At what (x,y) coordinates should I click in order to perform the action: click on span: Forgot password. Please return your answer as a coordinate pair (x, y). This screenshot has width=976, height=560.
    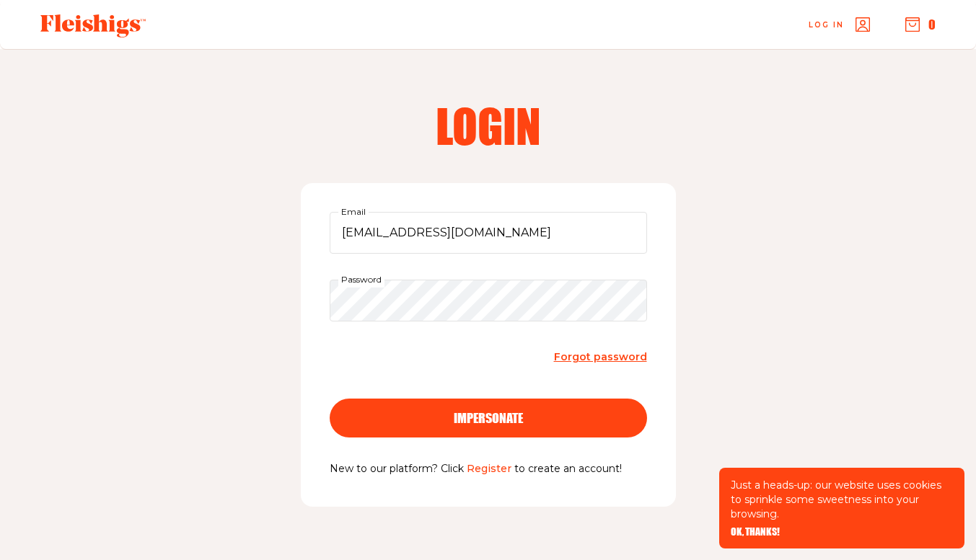
    Looking at the image, I should click on (600, 357).